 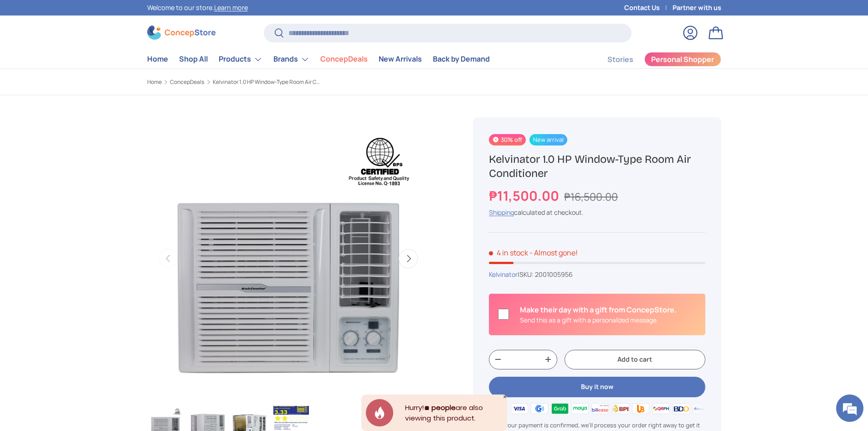 I want to click on summary: Products, so click(x=240, y=60).